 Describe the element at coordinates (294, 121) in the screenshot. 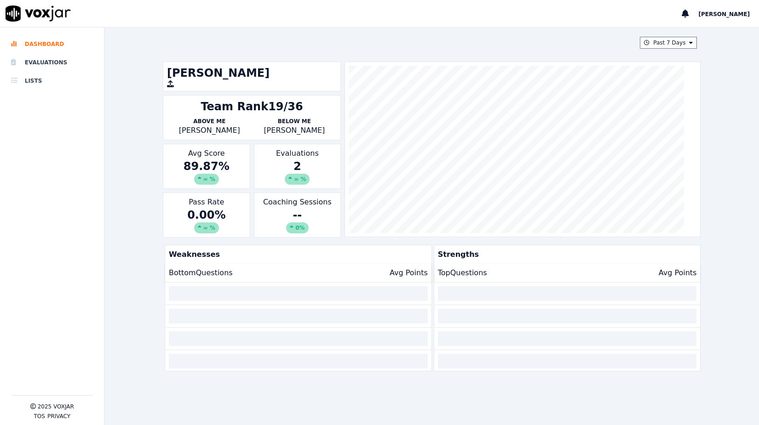

I see `p: Below Me` at that location.